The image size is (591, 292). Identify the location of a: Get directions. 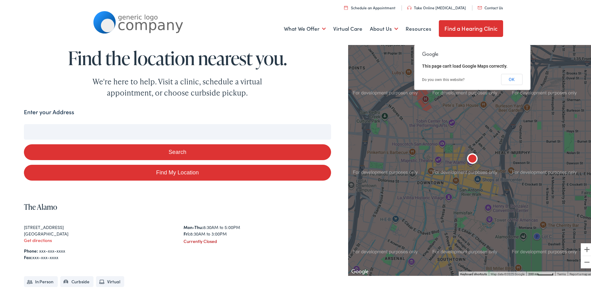
(38, 239).